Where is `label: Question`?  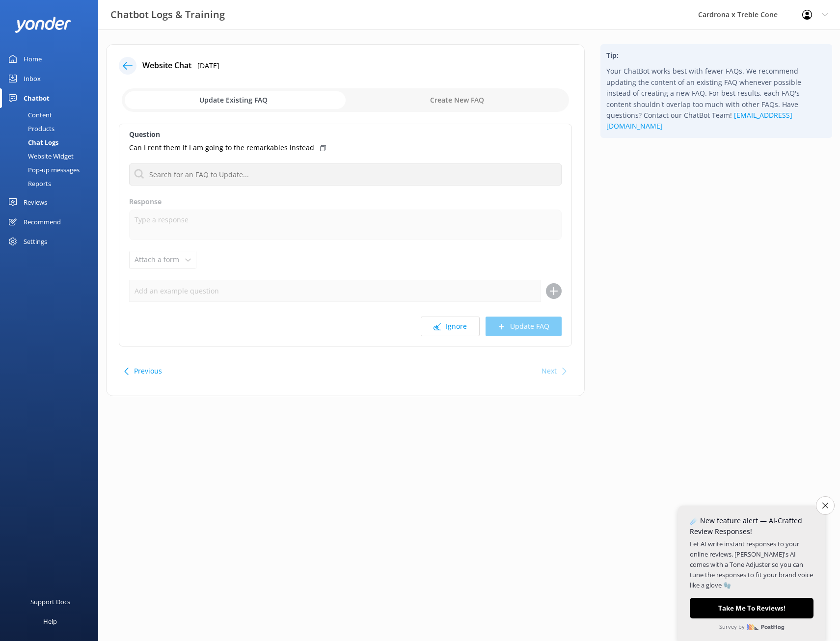 label: Question is located at coordinates (345, 135).